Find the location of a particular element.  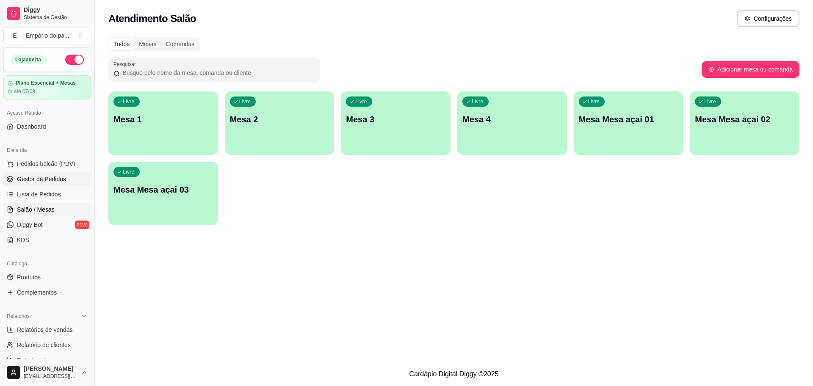

button: LivreMesa 4 is located at coordinates (512, 123).